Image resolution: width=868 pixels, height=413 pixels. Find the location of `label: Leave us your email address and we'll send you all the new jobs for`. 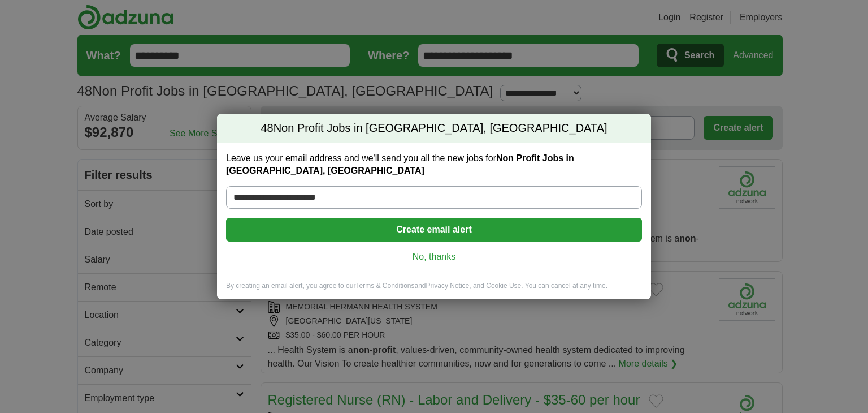

label: Leave us your email address and we'll send you all the new jobs for is located at coordinates (434, 164).